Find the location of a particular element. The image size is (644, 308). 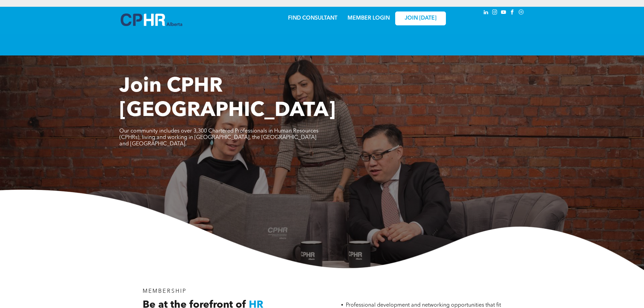

img: A blue and white logo for cp alberta is located at coordinates (152, 19).